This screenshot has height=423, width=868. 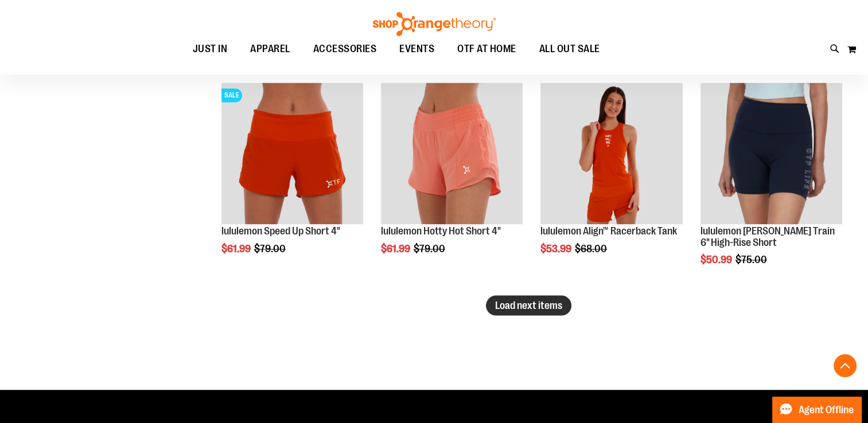 What do you see at coordinates (592, 249) in the screenshot?
I see `span: $68.00` at bounding box center [592, 249].